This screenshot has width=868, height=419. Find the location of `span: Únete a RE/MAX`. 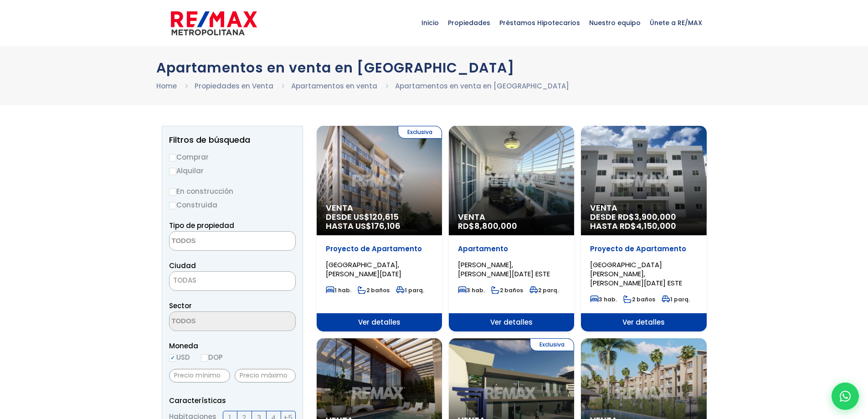

span: Únete a RE/MAX is located at coordinates (675, 23).